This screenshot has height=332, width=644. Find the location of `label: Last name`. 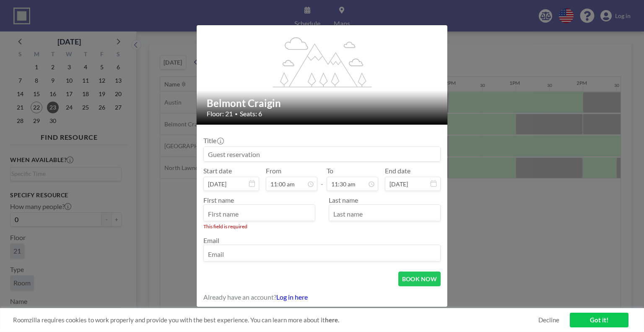

label: Last name is located at coordinates (343, 200).